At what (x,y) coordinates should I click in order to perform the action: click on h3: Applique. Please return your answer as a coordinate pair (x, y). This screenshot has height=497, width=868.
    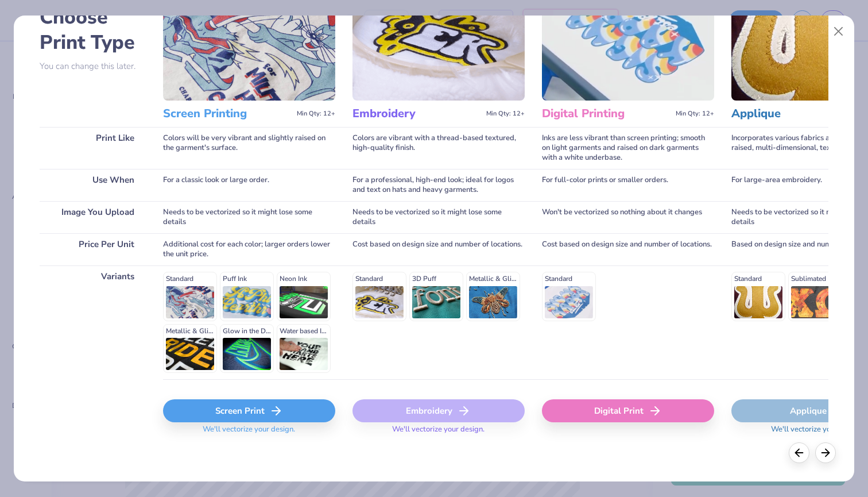
    Looking at the image, I should click on (796, 114).